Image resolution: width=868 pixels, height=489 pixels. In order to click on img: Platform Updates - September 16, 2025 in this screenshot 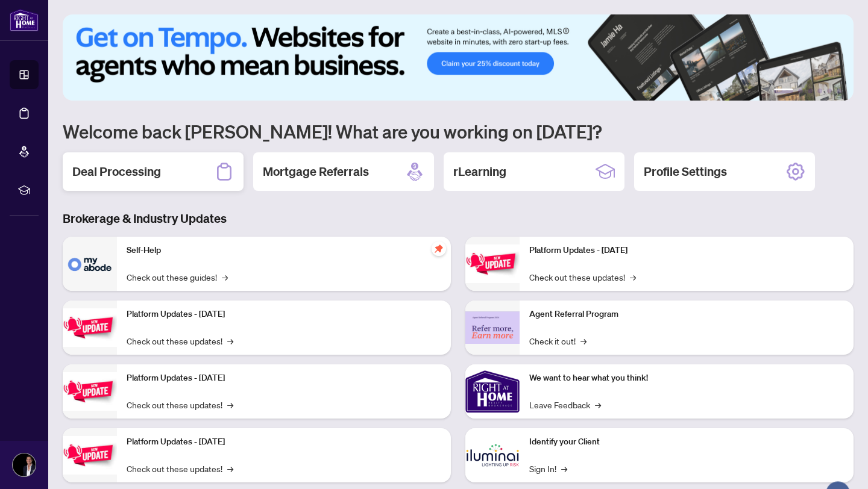, I will do `click(90, 327)`.